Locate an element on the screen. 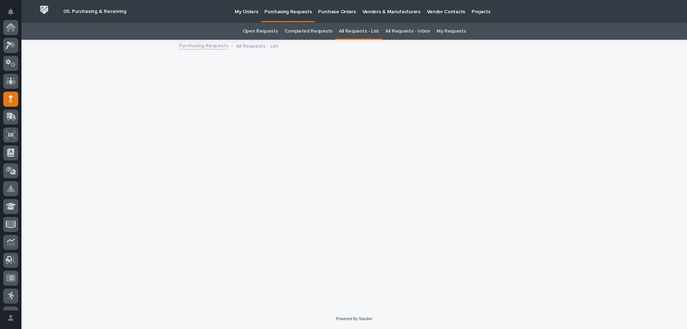 The image size is (687, 329). img: Workspace Logo is located at coordinates (44, 10).